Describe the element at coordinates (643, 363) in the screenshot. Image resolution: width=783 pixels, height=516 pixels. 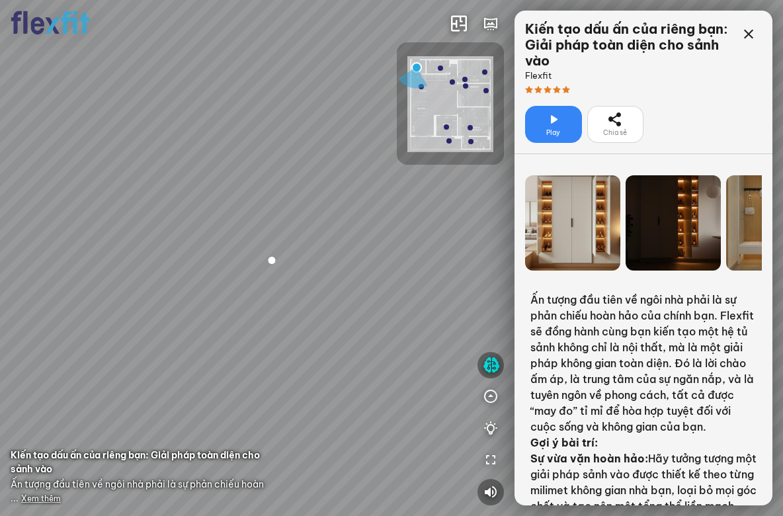
I see `p: Ấn tượng đầu tiên về ngôi nhà phải là sự phản chiếu hoàn hảo của chính bạn. Flexfit sẽ đồng hành ...` at that location.